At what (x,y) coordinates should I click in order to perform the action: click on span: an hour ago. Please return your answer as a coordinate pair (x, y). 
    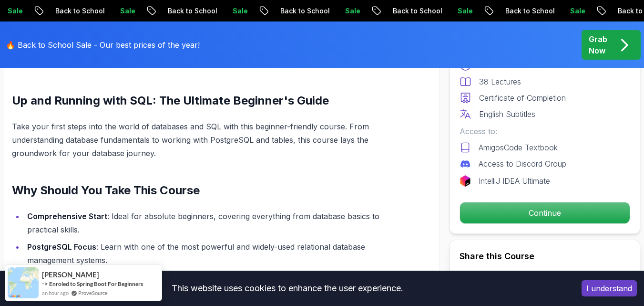
    Looking at the image, I should click on (55, 292).